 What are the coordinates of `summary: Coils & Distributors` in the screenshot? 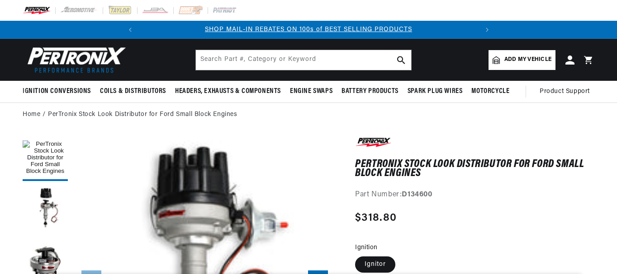 It's located at (133, 91).